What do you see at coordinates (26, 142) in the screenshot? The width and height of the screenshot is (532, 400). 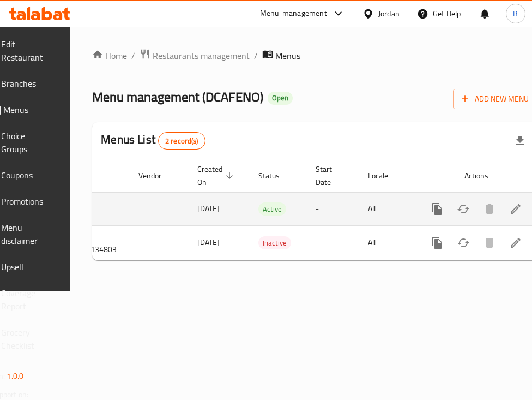 I see `span: Choice Groups` at bounding box center [26, 142].